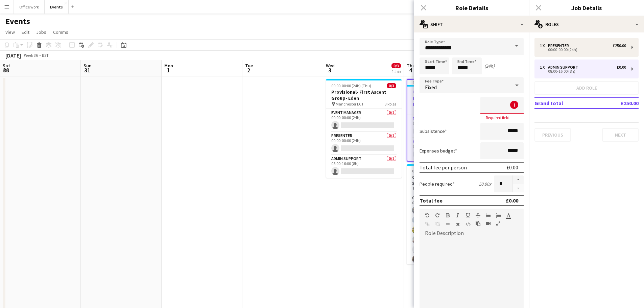 This screenshot has width=644, height=308. Describe the element at coordinates (10, 32) in the screenshot. I see `a: View` at that location.